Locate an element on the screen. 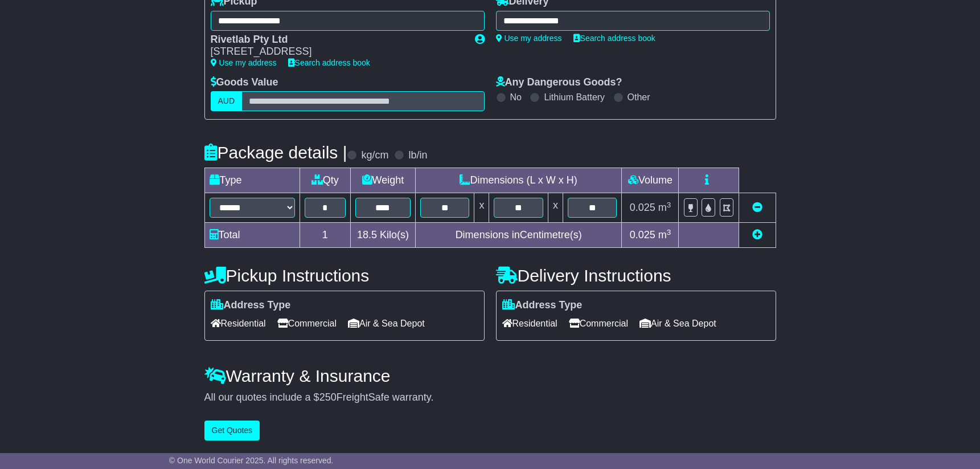  label: kg/cm is located at coordinates (375, 155).